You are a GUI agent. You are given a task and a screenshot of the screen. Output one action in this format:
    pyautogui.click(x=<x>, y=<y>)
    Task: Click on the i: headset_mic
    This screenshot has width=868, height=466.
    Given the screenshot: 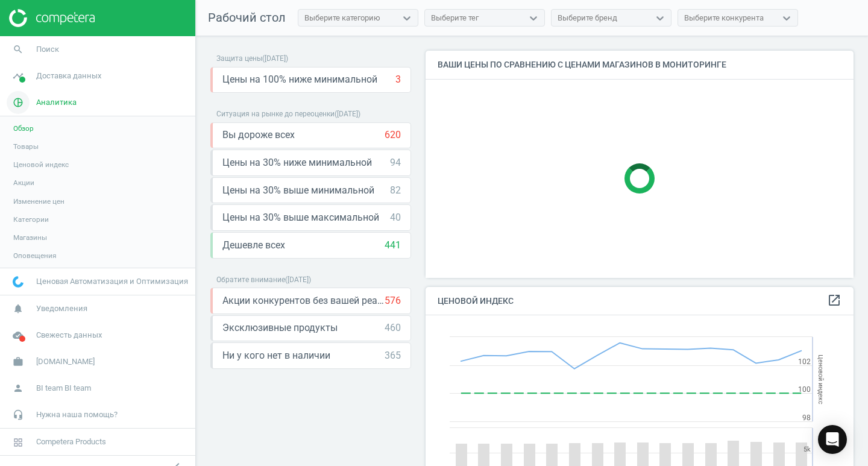 What is the action you would take?
    pyautogui.click(x=18, y=415)
    